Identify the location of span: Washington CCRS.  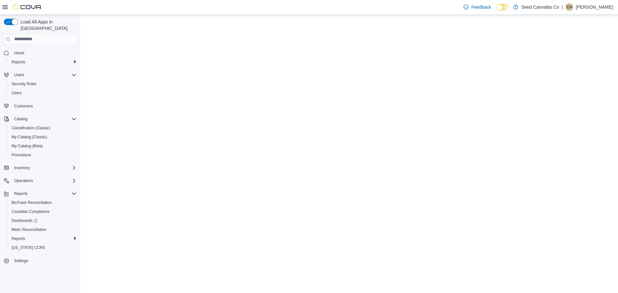
(43, 248).